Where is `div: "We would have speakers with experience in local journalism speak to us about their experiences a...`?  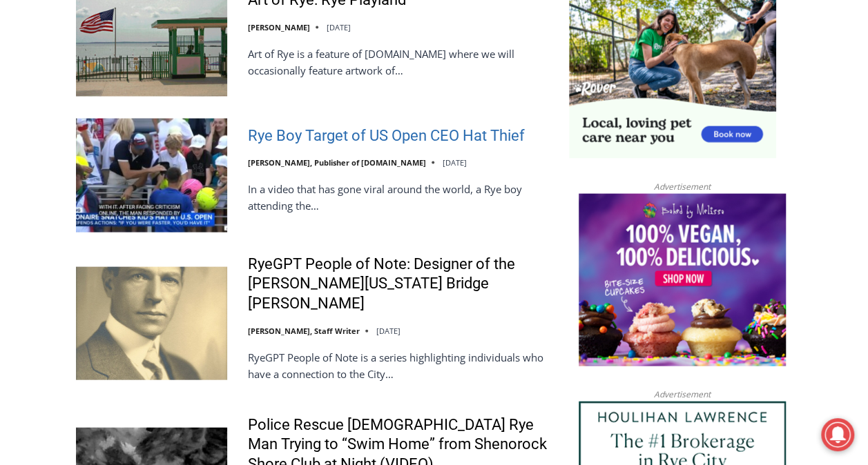 div: "We would have speakers with experience in local journalism speak to us about their experiences a... is located at coordinates (501, 67).